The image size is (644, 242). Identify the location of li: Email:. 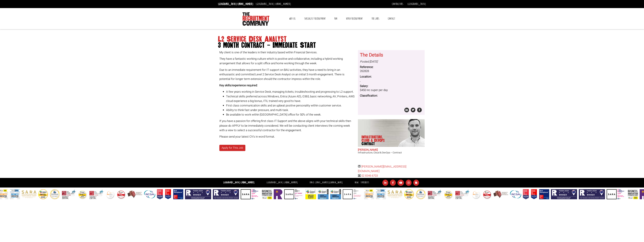
(326, 183).